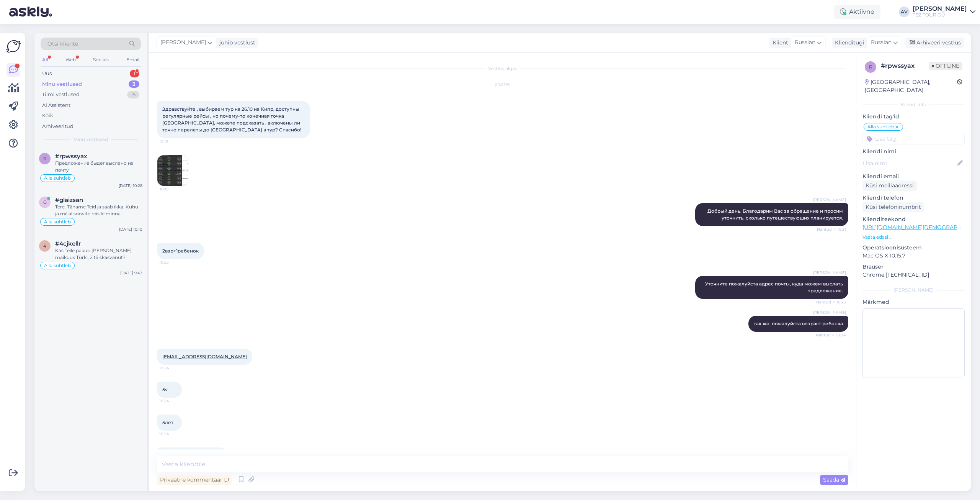 The image size is (980, 500). Describe the element at coordinates (914, 198) in the screenshot. I see `p: Kliendi telefon` at that location.